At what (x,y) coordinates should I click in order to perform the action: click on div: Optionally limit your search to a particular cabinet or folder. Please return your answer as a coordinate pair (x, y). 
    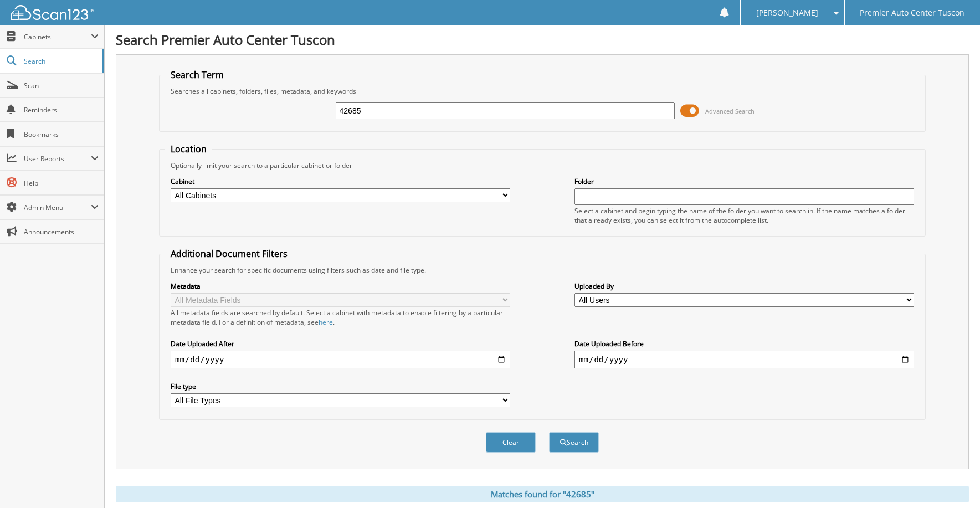
    Looking at the image, I should click on (542, 165).